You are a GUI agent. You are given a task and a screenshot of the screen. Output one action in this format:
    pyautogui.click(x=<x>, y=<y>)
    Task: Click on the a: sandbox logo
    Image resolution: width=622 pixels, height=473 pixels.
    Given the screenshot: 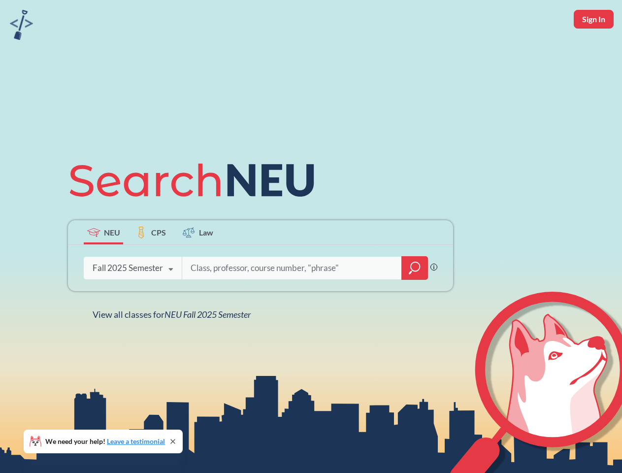 What is the action you would take?
    pyautogui.click(x=21, y=26)
    